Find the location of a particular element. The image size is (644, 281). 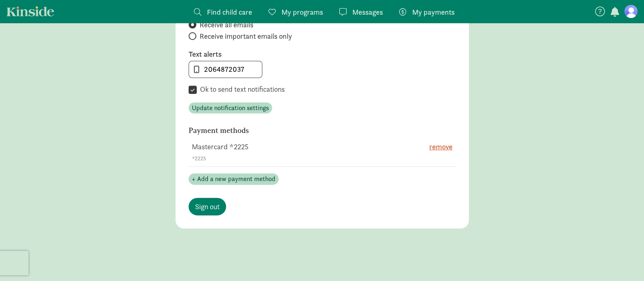

td: Mastercard *2225 is located at coordinates (302, 152).